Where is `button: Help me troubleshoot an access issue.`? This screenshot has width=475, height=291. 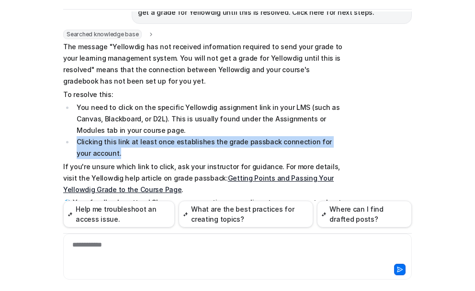
button: Help me troubleshoot an access issue. is located at coordinates (119, 214).